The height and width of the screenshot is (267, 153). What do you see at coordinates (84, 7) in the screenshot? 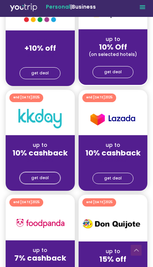
I see `a: Business` at bounding box center [84, 7].